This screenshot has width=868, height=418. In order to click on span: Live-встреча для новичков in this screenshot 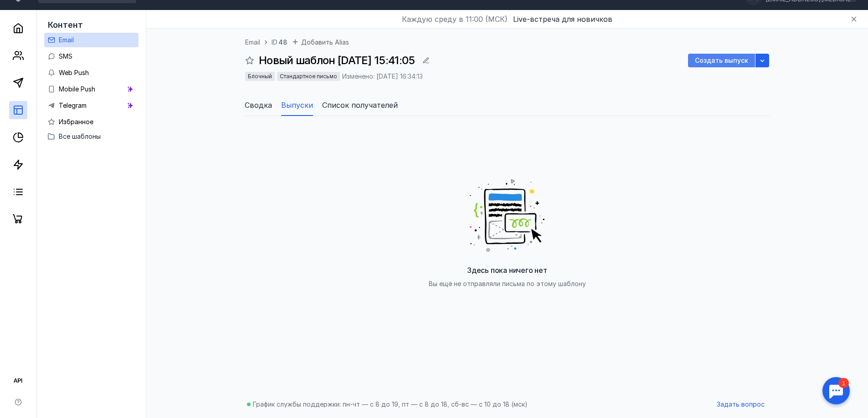, I will do `click(563, 19)`.